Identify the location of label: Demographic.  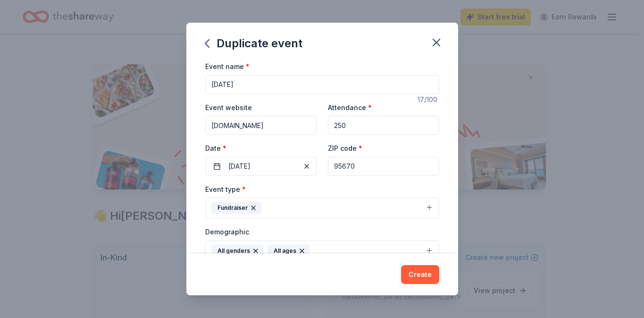
(227, 232).